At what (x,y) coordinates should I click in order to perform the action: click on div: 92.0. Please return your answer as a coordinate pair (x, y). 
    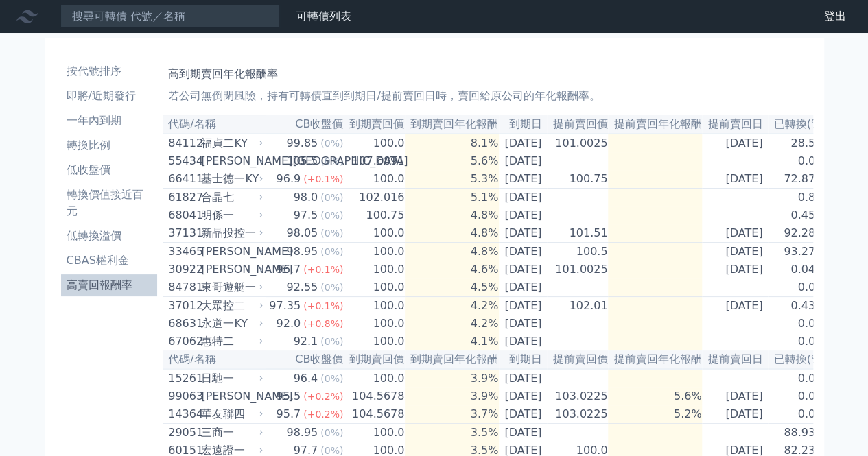
    Looking at the image, I should click on (288, 324).